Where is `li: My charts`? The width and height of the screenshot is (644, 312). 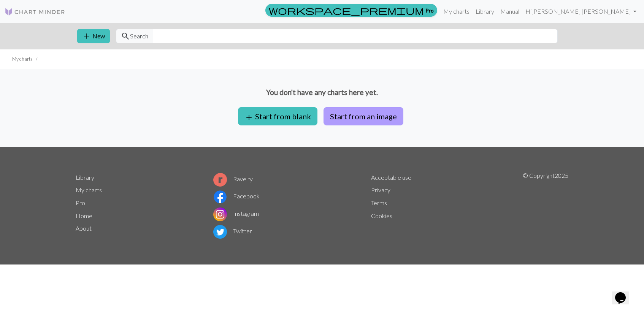
li: My charts is located at coordinates (22, 59).